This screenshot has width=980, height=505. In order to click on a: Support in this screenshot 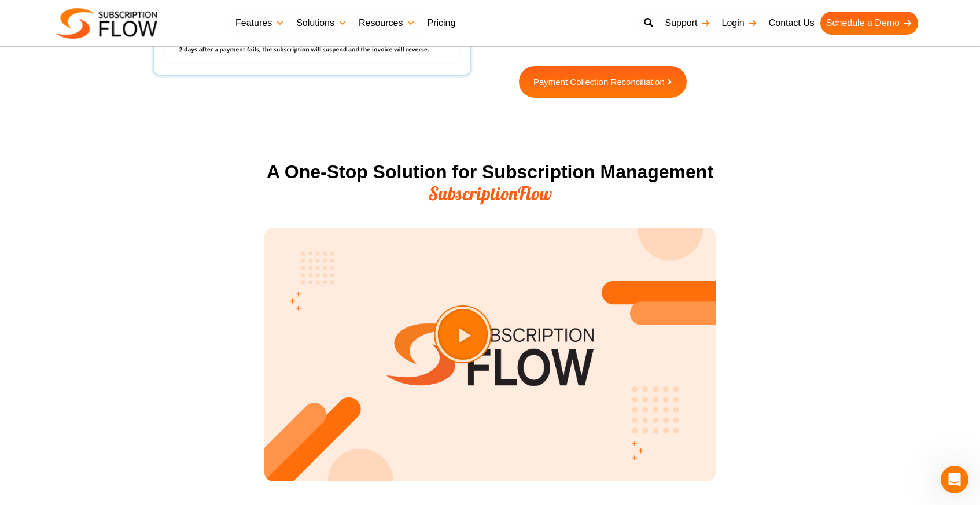, I will do `click(687, 23)`.